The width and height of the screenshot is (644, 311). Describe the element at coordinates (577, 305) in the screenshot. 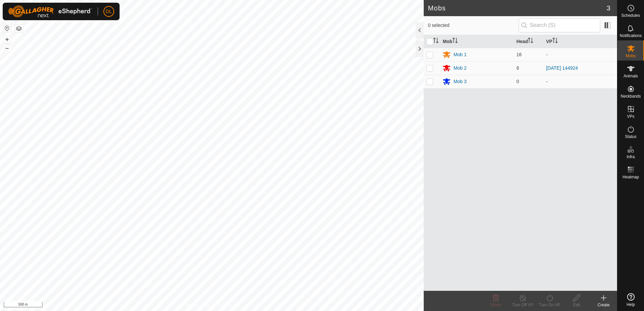

I see `div: Edit` at that location.